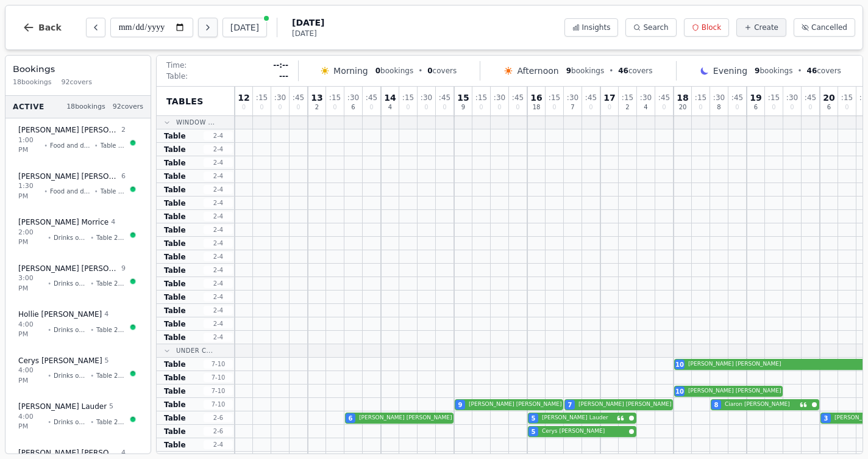 Image resolution: width=868 pixels, height=459 pixels. What do you see at coordinates (50, 27) in the screenshot?
I see `span: Back` at bounding box center [50, 27].